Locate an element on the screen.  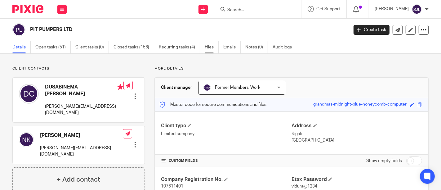
a: Create task is located at coordinates (372, 30).